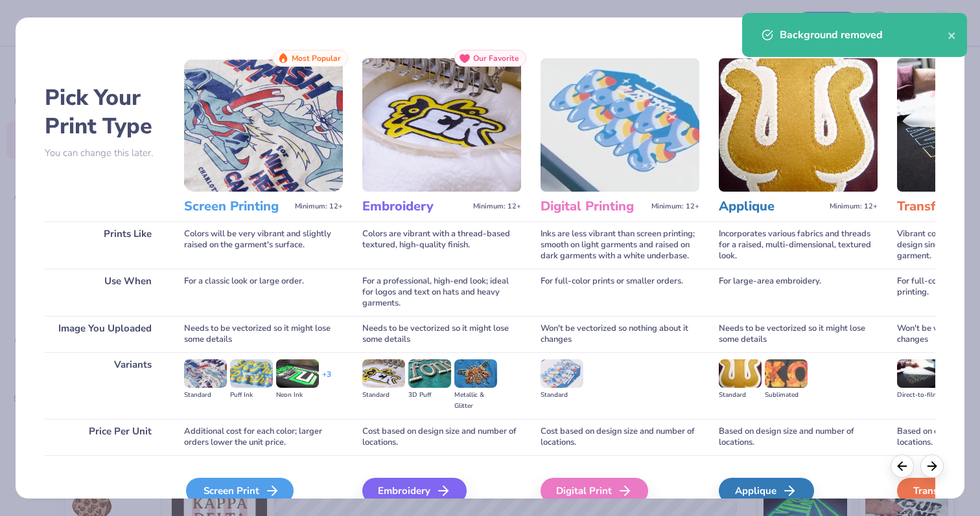  I want to click on div: Won't be vectorized so nothing about it changes, so click(619, 334).